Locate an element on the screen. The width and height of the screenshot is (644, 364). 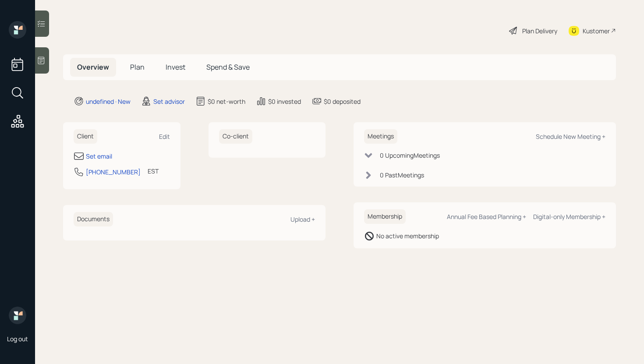
h6: Client is located at coordinates (86, 136).